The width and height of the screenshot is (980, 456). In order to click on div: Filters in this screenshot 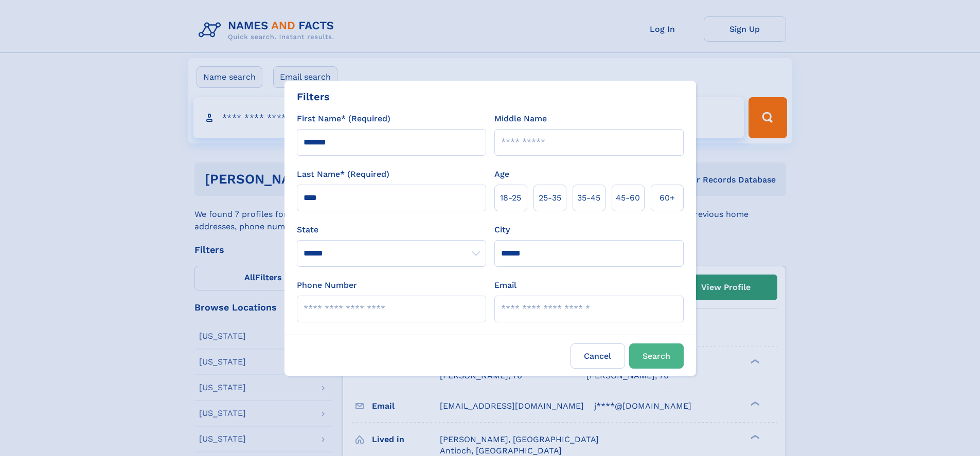, I will do `click(313, 96)`.